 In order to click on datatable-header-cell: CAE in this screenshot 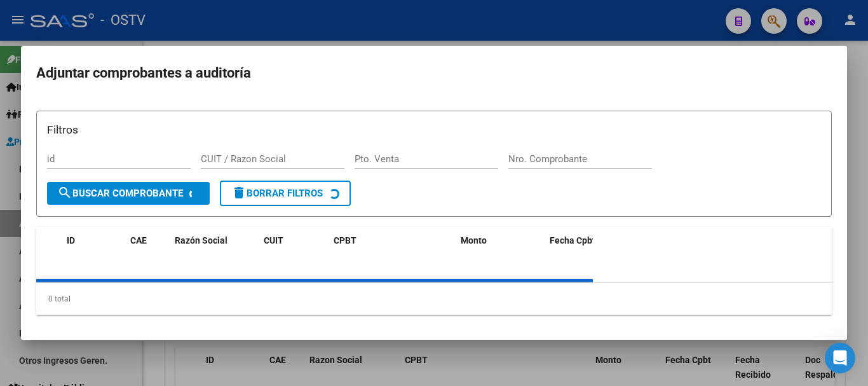, I will do `click(147, 248)`.